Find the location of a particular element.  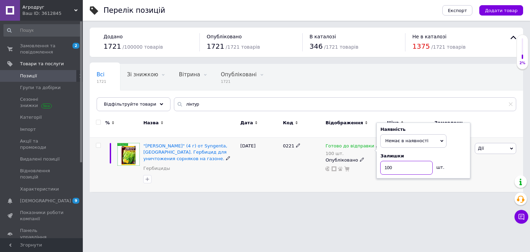

span: Відфільтруйте товари is located at coordinates (130, 104).